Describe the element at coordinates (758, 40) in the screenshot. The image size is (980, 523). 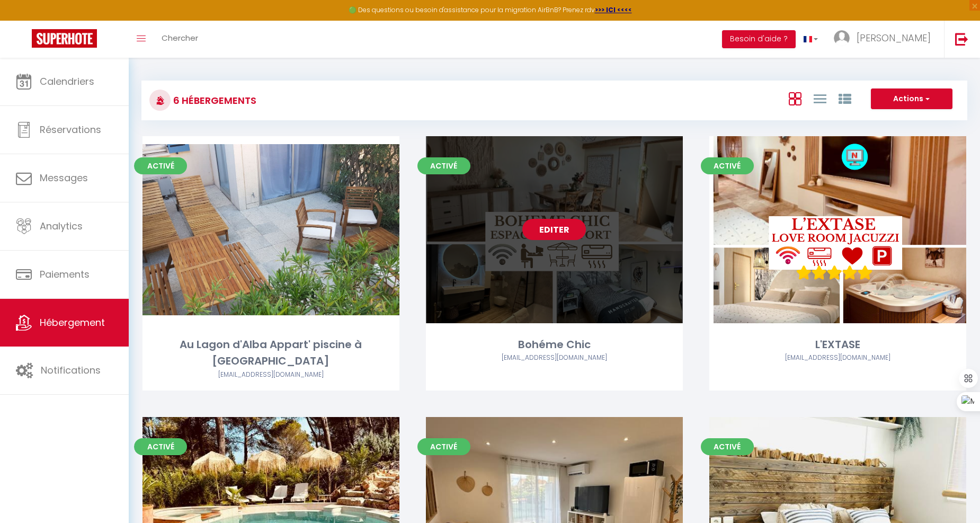
I see `button: Besoin d'aide ?` at that location.